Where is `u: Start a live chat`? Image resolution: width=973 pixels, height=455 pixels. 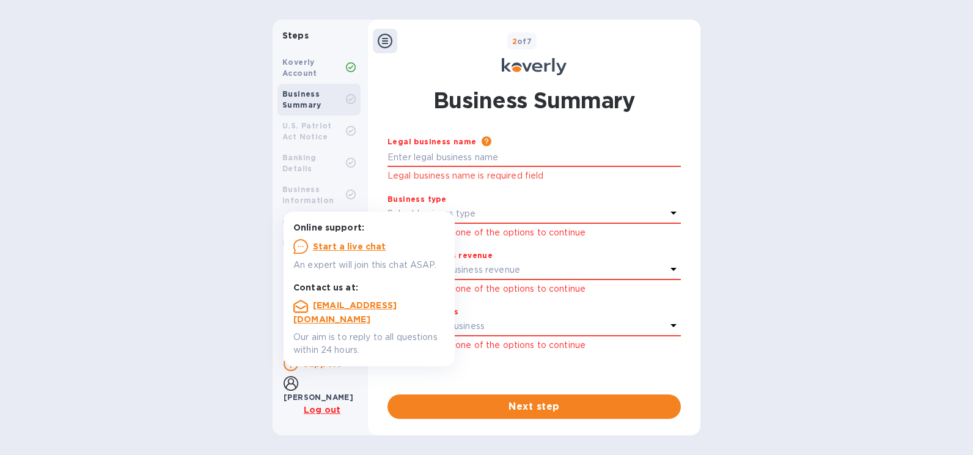
u: Start a live chat is located at coordinates (349, 246).